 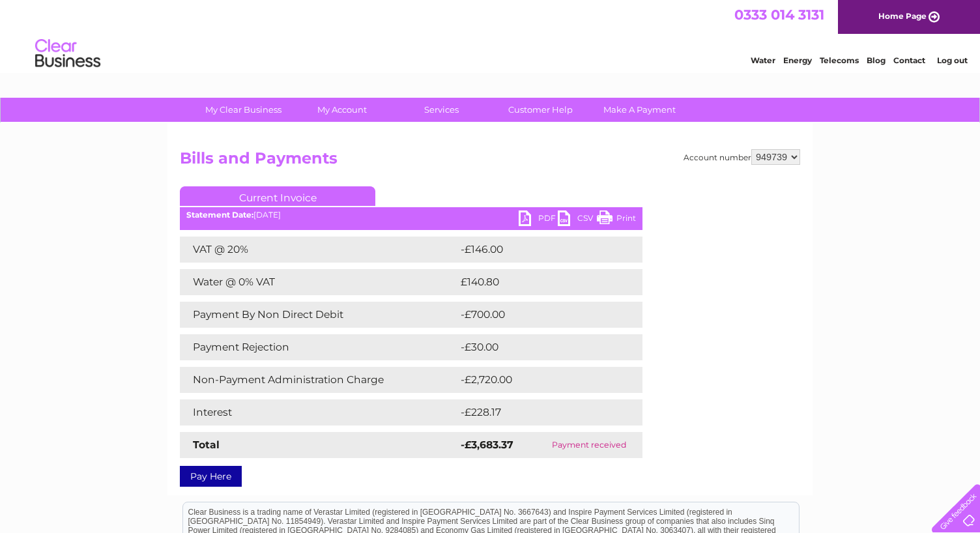 I want to click on a: Make A Payment, so click(x=639, y=109).